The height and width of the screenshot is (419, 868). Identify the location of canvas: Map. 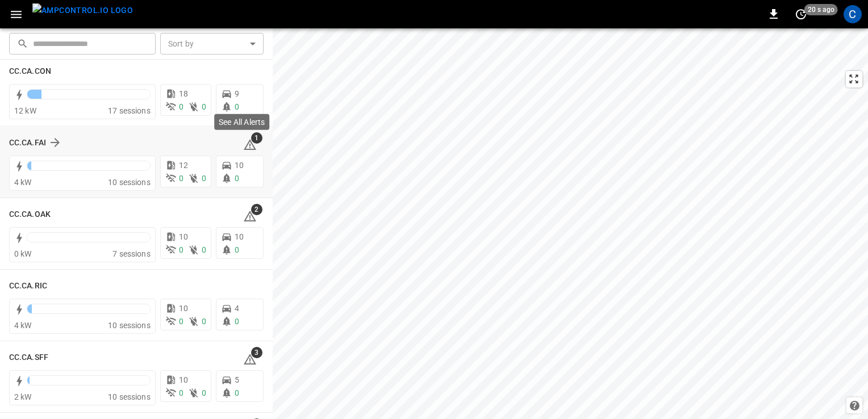
(570, 224).